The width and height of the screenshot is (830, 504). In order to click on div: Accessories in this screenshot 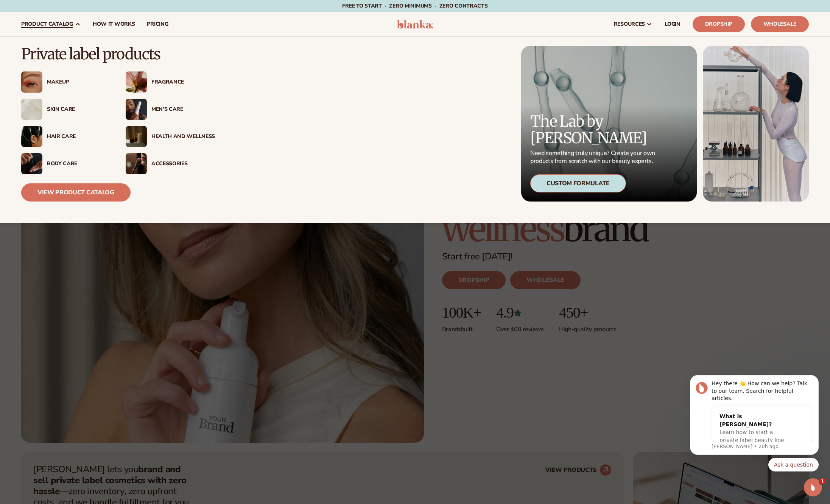, I will do `click(183, 164)`.